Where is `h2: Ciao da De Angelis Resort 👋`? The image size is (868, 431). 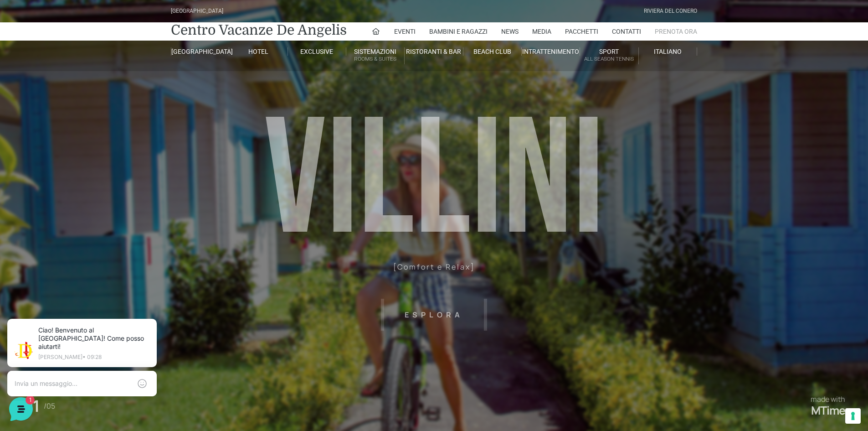
h2: Ciao da De Angelis Resort 👋 is located at coordinates (81, 22).